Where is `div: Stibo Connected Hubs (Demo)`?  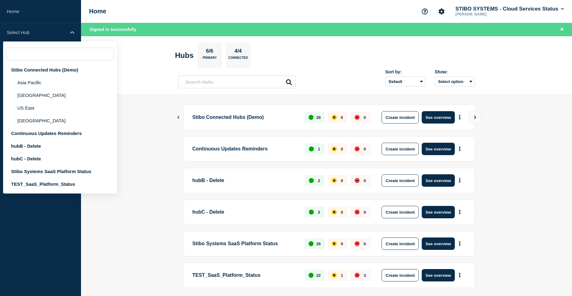 div: Stibo Connected Hubs (Demo) is located at coordinates (60, 70).